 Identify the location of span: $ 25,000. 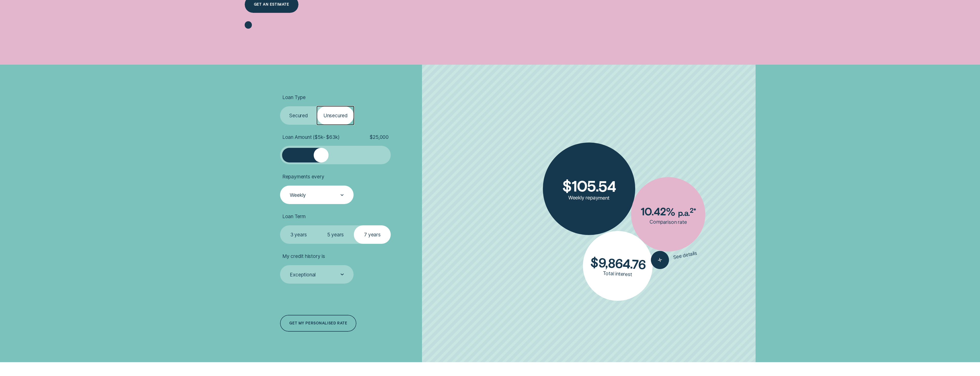
(379, 137).